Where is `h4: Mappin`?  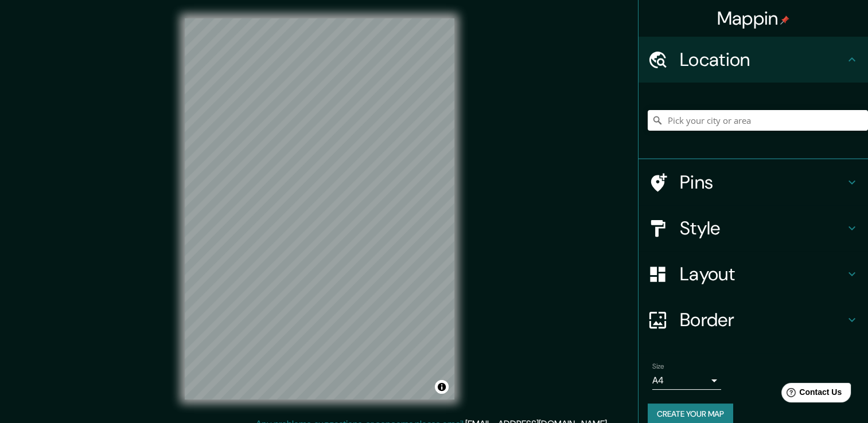
h4: Mappin is located at coordinates (753, 18).